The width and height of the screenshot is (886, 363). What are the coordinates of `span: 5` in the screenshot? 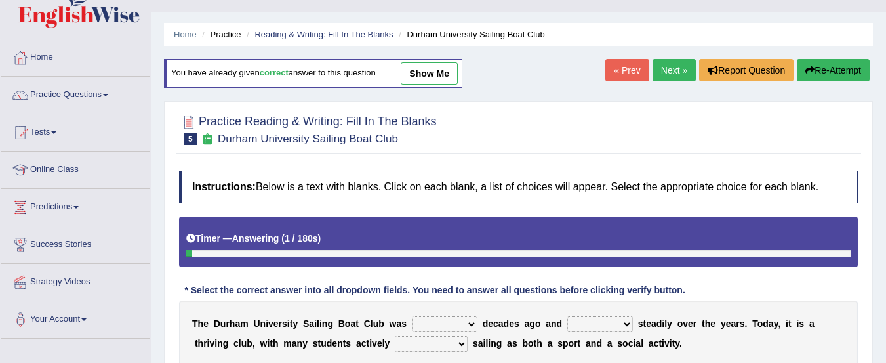 It's located at (190, 139).